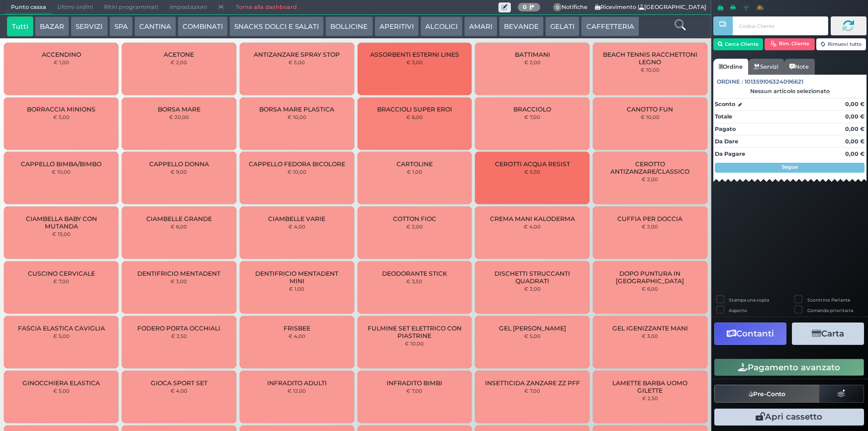  I want to click on span: FASCIA ELASTICA CAVIGLIA, so click(61, 328).